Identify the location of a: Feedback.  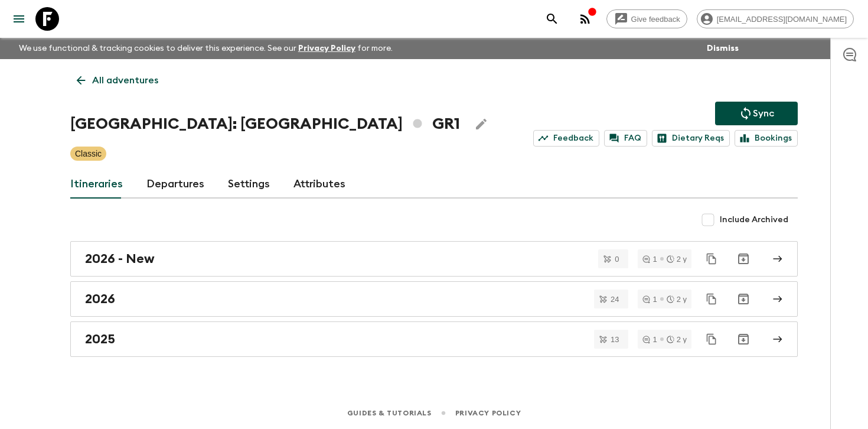
(566, 138).